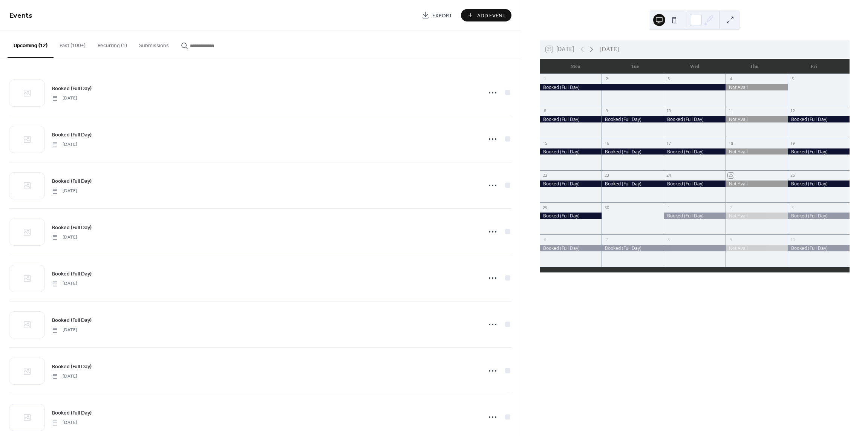  I want to click on div: Mon, so click(575, 66).